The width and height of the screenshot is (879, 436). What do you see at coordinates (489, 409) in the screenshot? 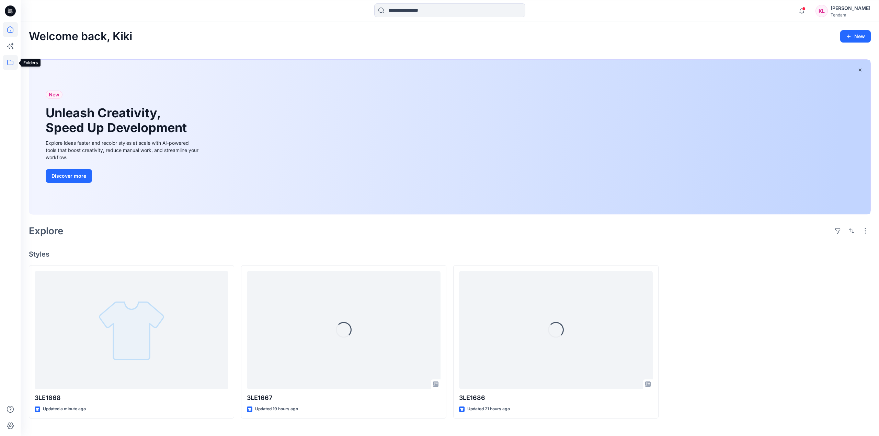
I see `p: Updated 21 hours ago` at bounding box center [489, 409].